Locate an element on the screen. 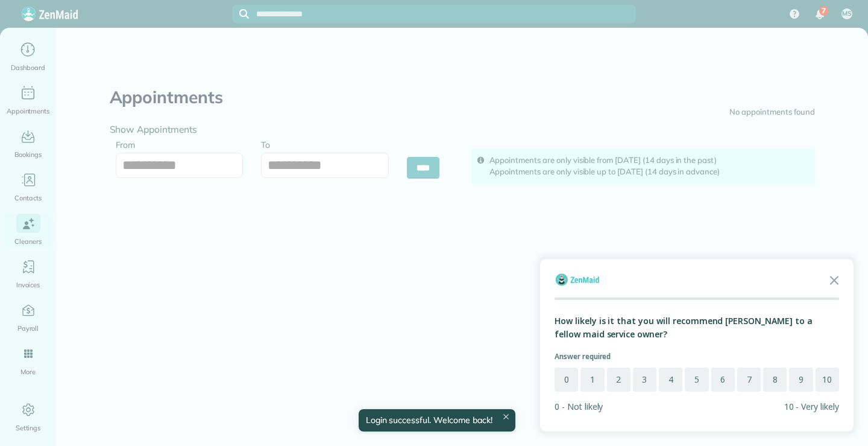  button: 10 is located at coordinates (827, 379).